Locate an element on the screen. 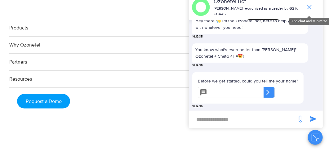 The image size is (329, 151). p: Hey there ! I'm the Ozonetel bot, here to help you out with whatever you need! is located at coordinates (250, 24).